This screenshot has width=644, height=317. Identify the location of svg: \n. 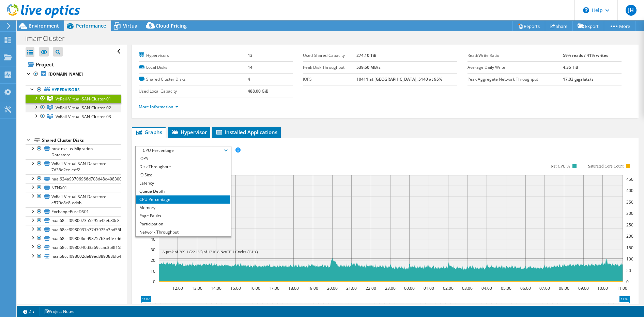
(586, 10).